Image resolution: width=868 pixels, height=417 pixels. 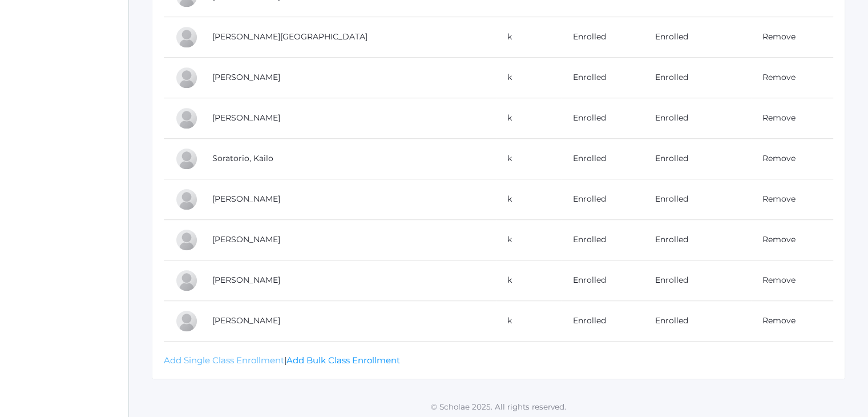 What do you see at coordinates (498, 407) in the screenshot?
I see `p: © Scholae 2025. All rights reserved.` at bounding box center [498, 407].